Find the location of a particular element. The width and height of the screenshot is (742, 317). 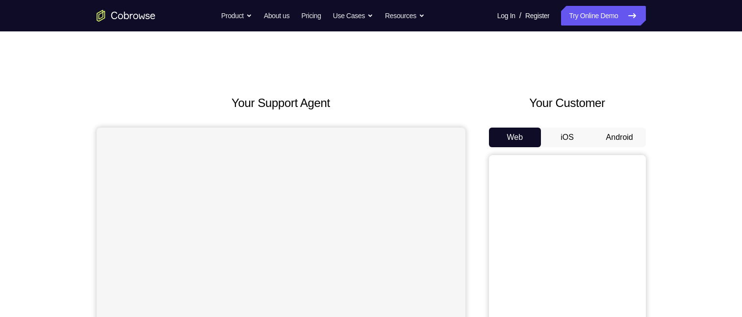

button: Android is located at coordinates (620, 137).